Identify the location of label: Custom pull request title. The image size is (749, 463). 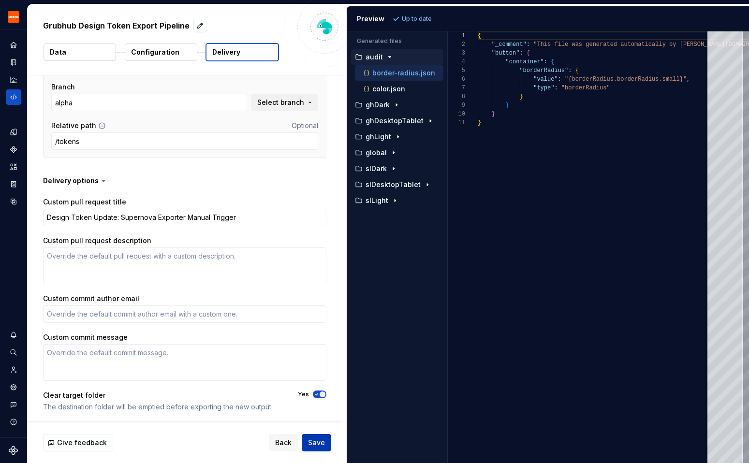
(85, 202).